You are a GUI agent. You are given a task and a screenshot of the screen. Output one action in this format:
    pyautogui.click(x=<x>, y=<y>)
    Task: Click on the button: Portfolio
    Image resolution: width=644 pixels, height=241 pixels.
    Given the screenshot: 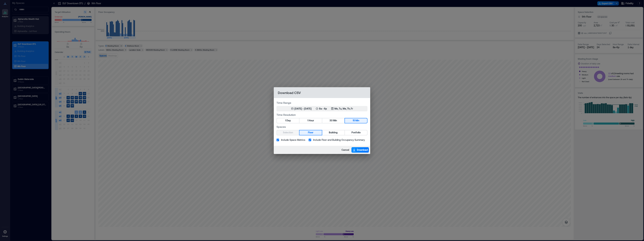 What is the action you would take?
    pyautogui.click(x=356, y=133)
    